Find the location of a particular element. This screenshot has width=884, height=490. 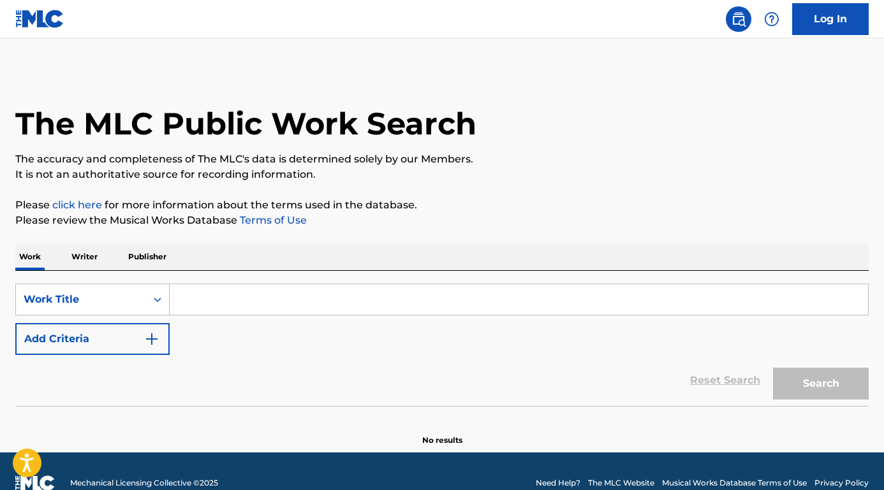

button: Add Criteria is located at coordinates (92, 339).